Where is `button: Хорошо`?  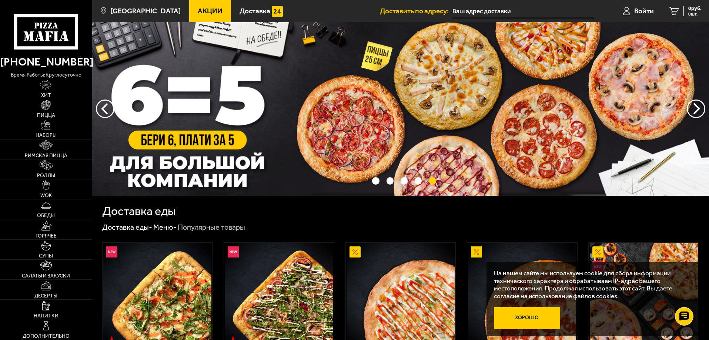 button: Хорошо is located at coordinates (527, 318).